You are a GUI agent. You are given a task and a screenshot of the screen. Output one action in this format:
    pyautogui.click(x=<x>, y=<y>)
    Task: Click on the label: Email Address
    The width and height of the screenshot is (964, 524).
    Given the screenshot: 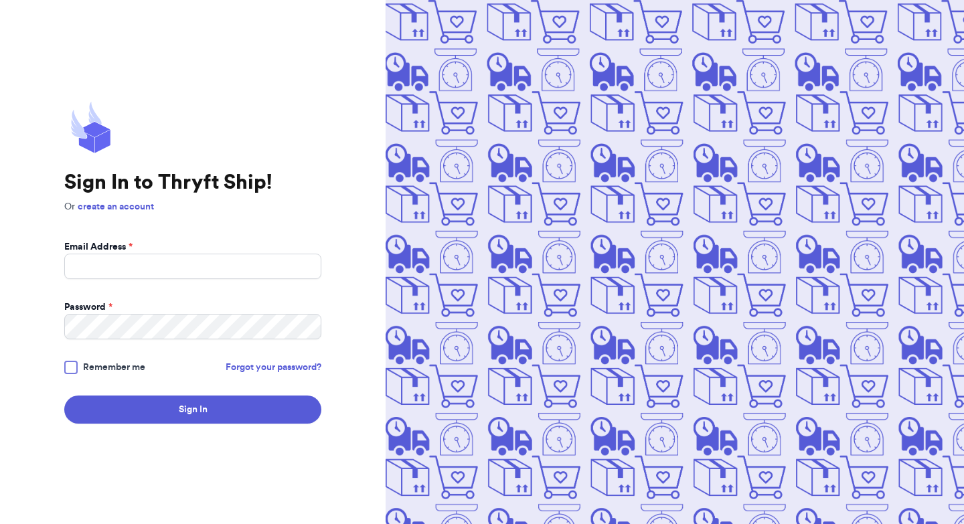 What is the action you would take?
    pyautogui.click(x=98, y=247)
    